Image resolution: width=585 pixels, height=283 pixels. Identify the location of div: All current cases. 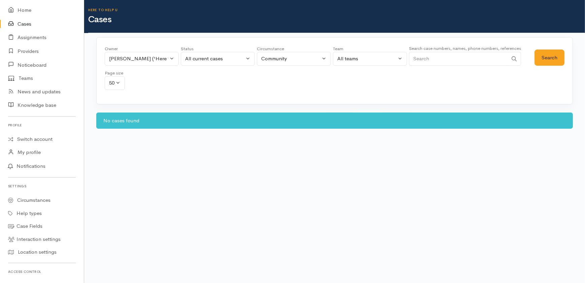
(215, 59).